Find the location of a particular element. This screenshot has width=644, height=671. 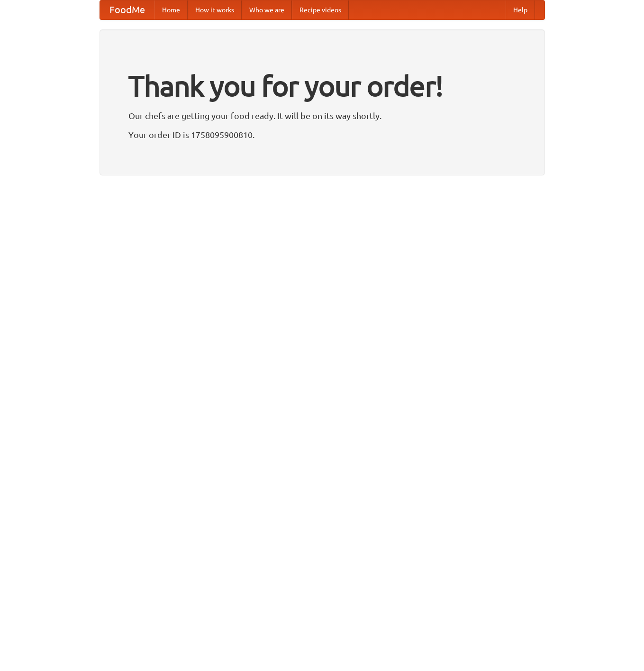

a: Recipe videos is located at coordinates (321, 10).